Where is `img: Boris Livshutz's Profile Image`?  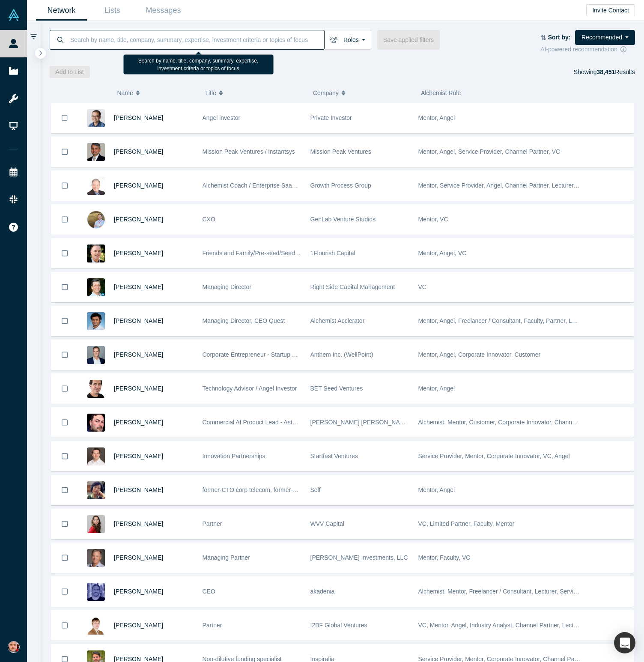 img: Boris Livshutz's Profile Image is located at coordinates (96, 389).